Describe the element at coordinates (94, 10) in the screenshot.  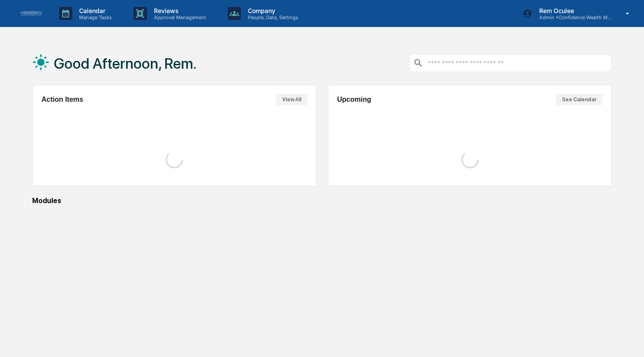
I see `p: Calendar` at that location.